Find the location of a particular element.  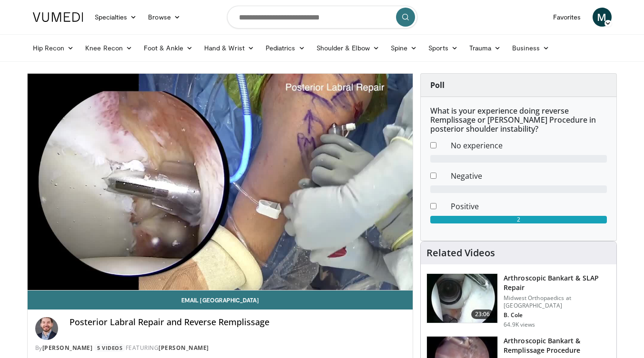

a: Specialties is located at coordinates (116, 17).